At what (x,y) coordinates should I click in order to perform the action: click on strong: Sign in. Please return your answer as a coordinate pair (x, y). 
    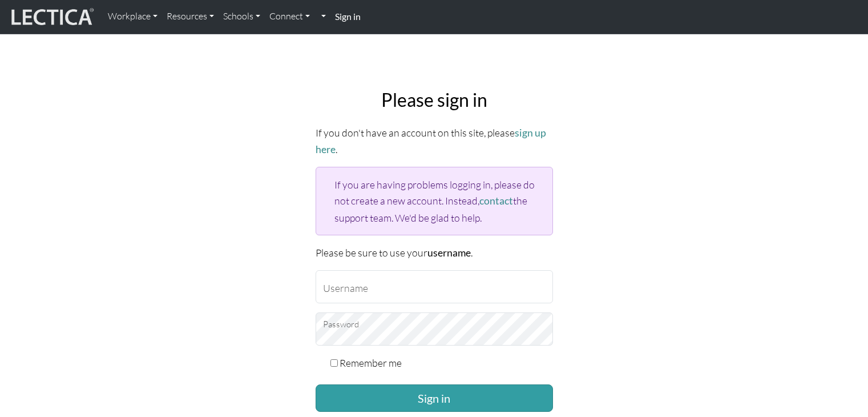
    Looking at the image, I should click on (347, 16).